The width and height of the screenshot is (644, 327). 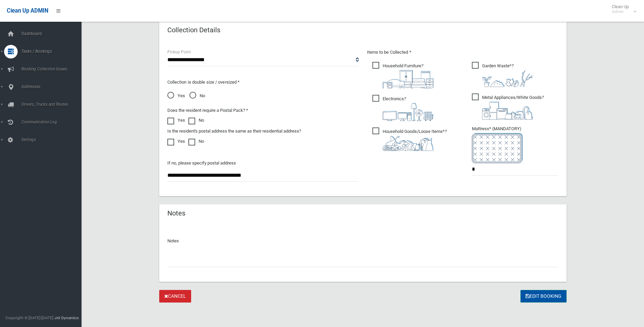 I want to click on p: Items to be Collected *, so click(x=463, y=52).